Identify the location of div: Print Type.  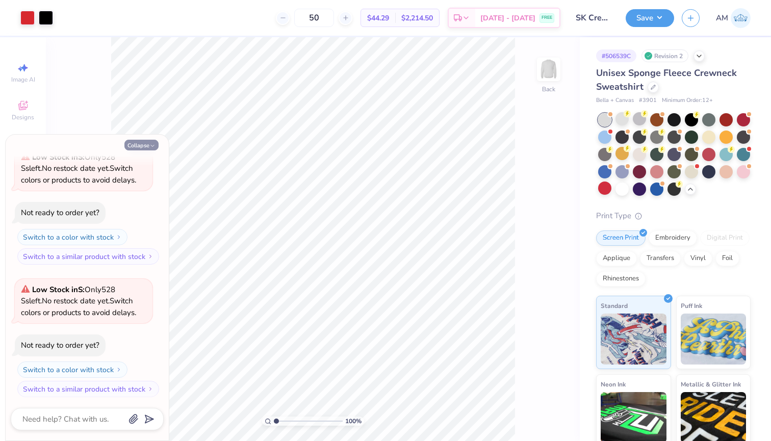
(673, 216).